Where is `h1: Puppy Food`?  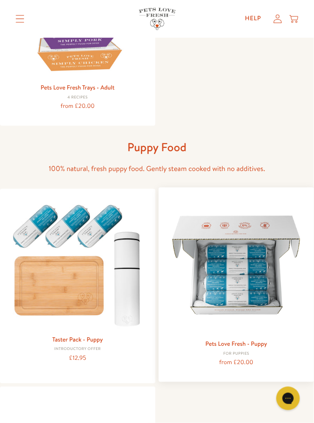
h1: Puppy Food is located at coordinates (157, 148).